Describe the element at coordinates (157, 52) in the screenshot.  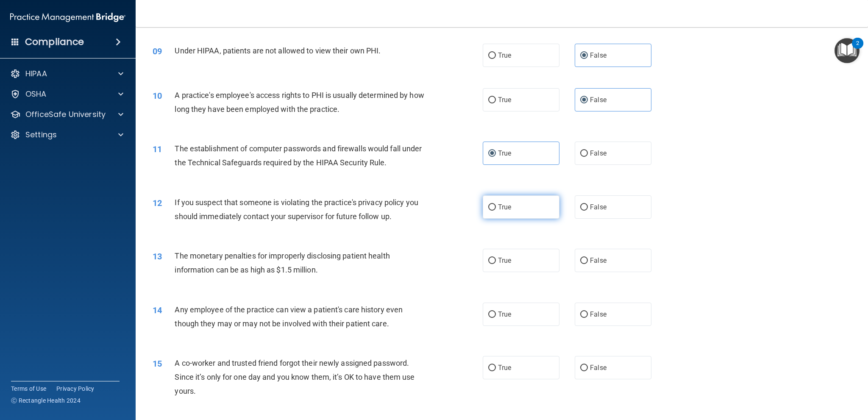
I see `span: 09` at that location.